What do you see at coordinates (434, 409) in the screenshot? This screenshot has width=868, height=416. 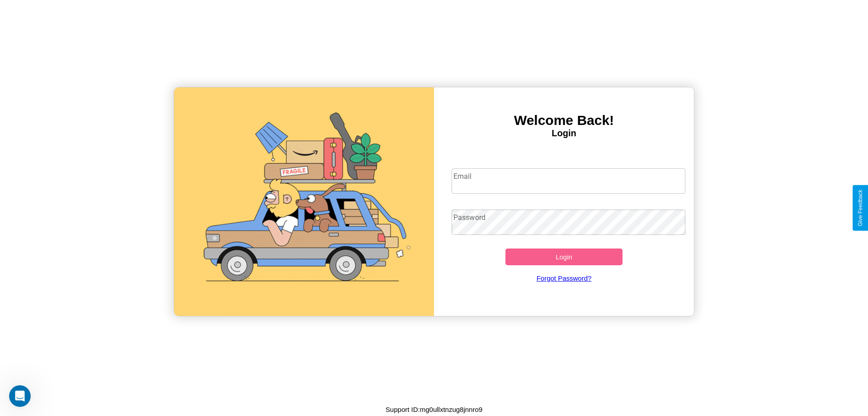 I see `p: Support ID: mg0ullxtnzug8jnnro9` at bounding box center [434, 409].